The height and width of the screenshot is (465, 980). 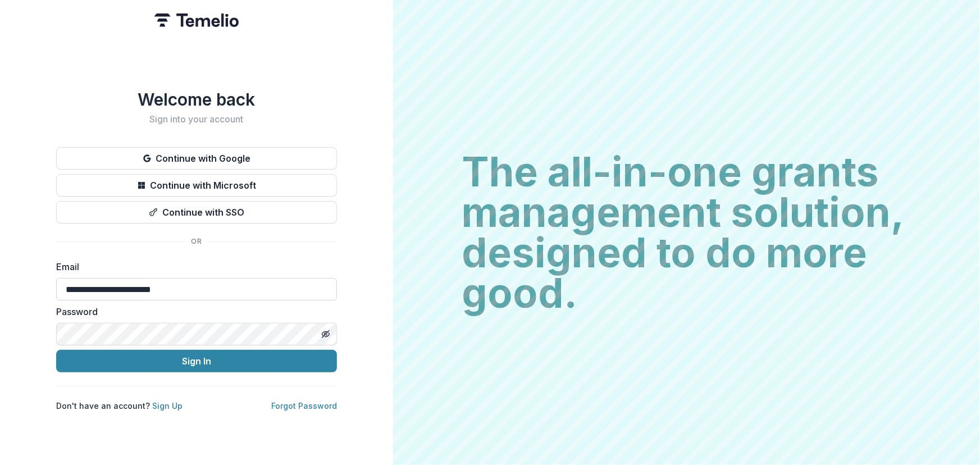 I want to click on h1: Welcome back, so click(x=197, y=99).